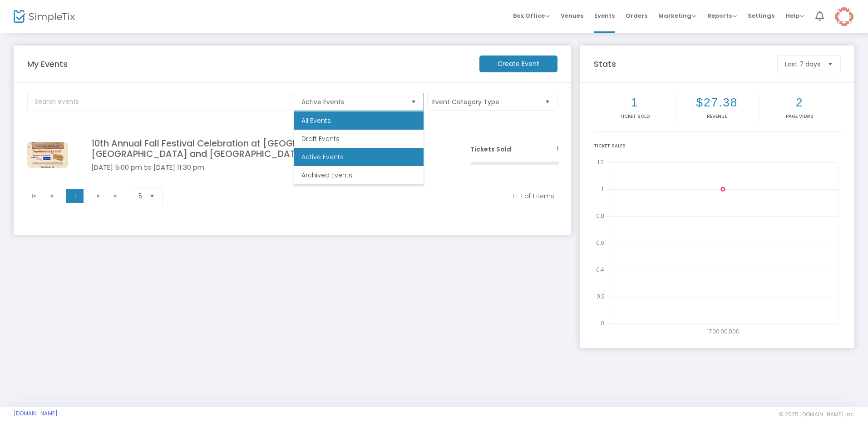 The image size is (868, 434). Describe the element at coordinates (799, 102) in the screenshot. I see `h2: 2` at that location.